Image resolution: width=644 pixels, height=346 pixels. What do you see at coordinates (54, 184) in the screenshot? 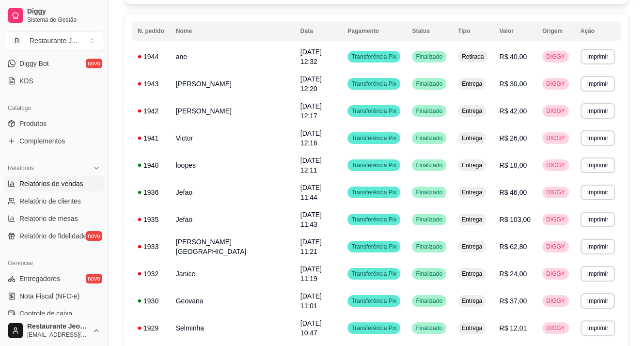
I see `a: Relatórios de vendas` at bounding box center [54, 184].